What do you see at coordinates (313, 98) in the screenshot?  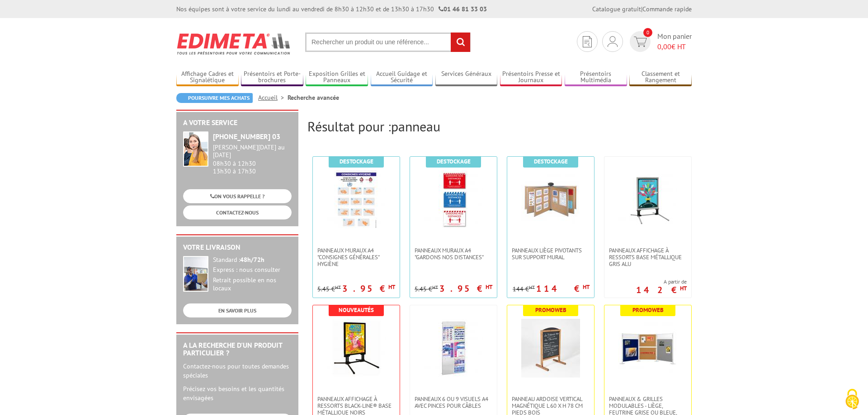 I see `li: Recherche avancée` at bounding box center [313, 98].